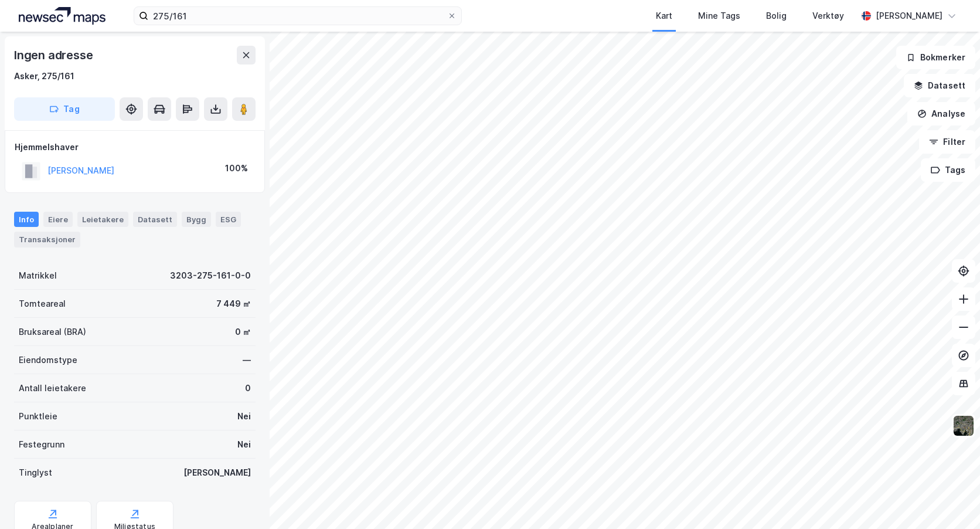  I want to click on div: 7 449 ㎡, so click(234, 304).